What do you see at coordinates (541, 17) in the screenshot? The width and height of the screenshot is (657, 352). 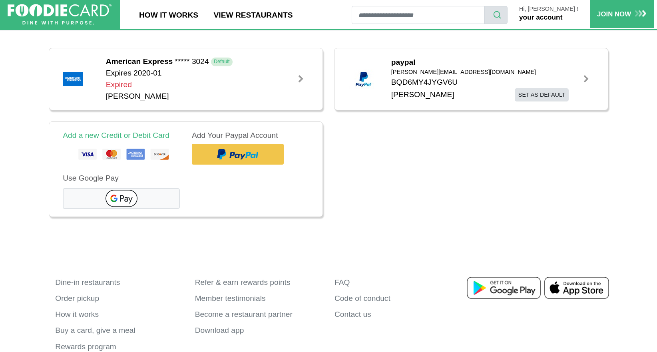 I see `a: your account` at bounding box center [541, 17].